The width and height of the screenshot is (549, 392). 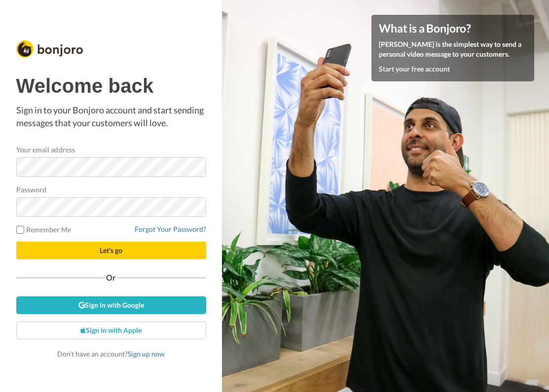 What do you see at coordinates (414, 68) in the screenshot?
I see `a: Start your free account` at bounding box center [414, 68].